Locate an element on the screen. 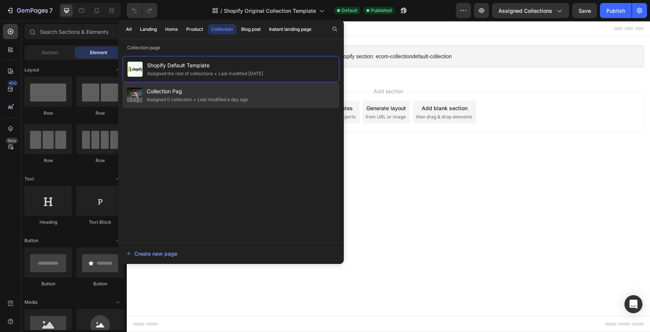 The image size is (650, 332). span: Media is located at coordinates (31, 303).